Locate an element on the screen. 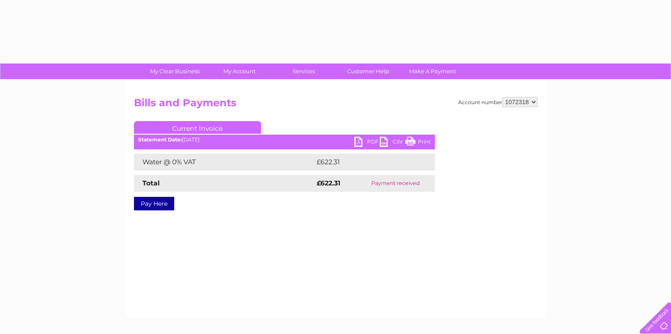 This screenshot has height=334, width=671. td: £622.31 is located at coordinates (367, 162).